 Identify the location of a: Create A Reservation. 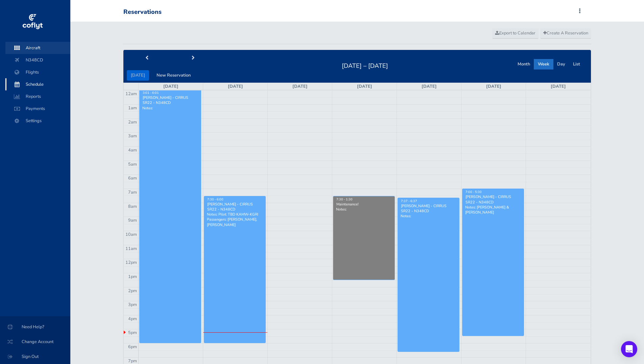
(566, 33).